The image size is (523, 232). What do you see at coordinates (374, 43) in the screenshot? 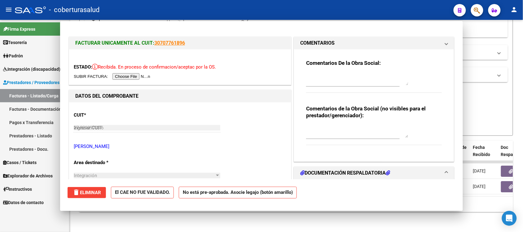
I see `mat-expansion-panel-header: COMENTARIOS` at bounding box center [374, 43].